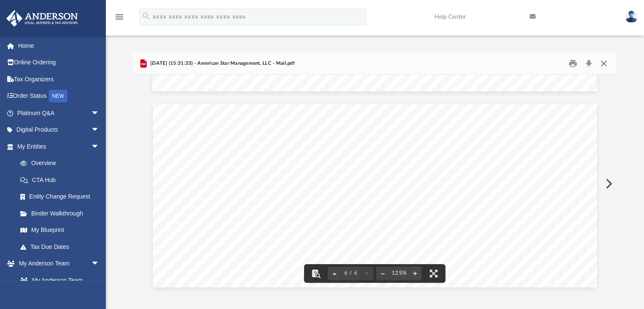  I want to click on a: Tax Due Dates, so click(62, 246).